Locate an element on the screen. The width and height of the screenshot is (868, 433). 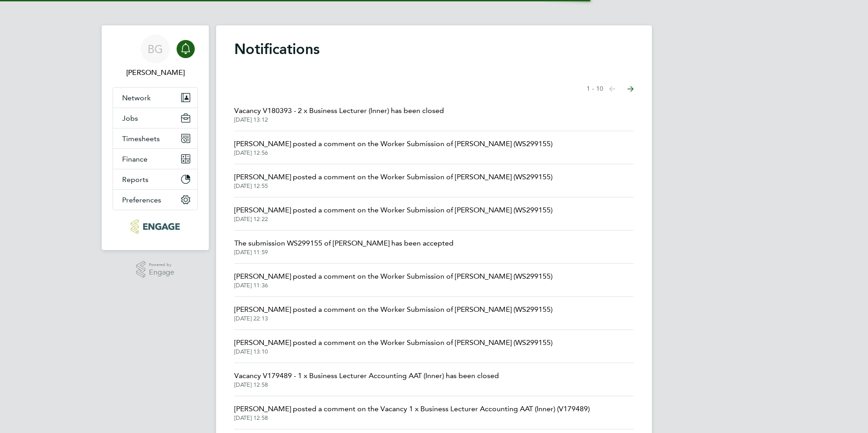
span: Network is located at coordinates (136, 98).